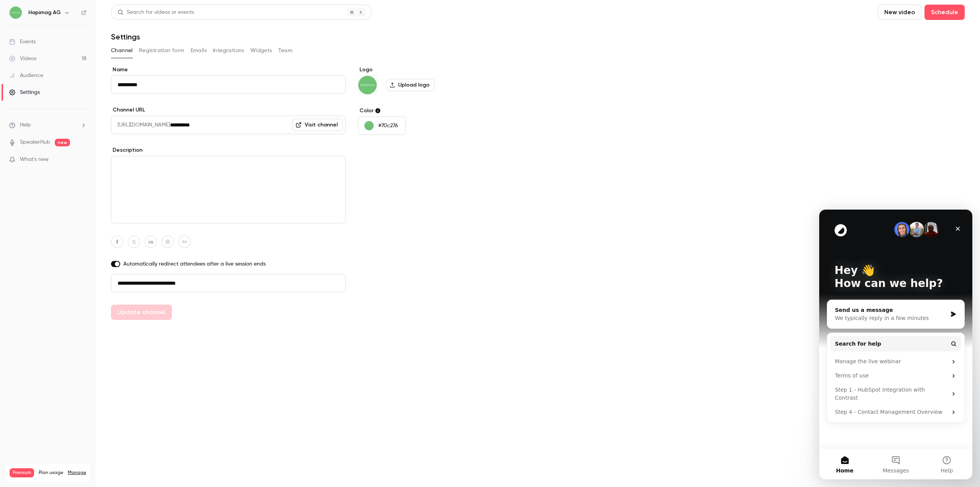 The height and width of the screenshot is (487, 980). Describe the element at coordinates (22, 21) in the screenshot. I see `img: logo` at that location.